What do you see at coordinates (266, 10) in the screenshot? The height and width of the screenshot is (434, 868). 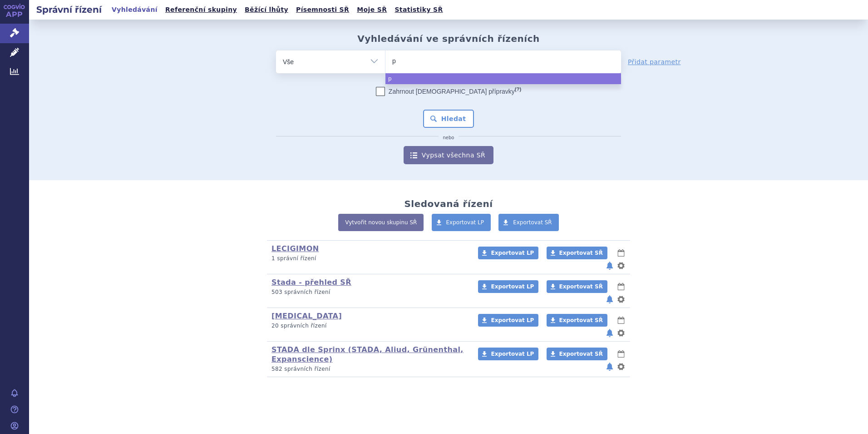 I see `a: Běžící lhůty` at bounding box center [266, 10].